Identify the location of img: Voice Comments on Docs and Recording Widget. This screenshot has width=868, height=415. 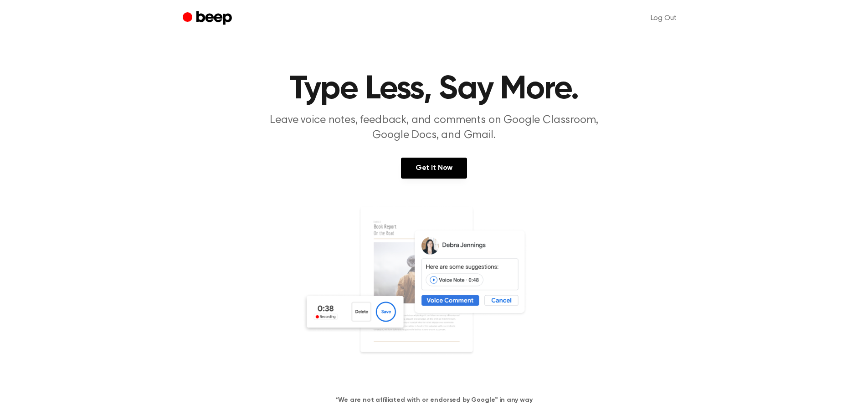
(434, 293).